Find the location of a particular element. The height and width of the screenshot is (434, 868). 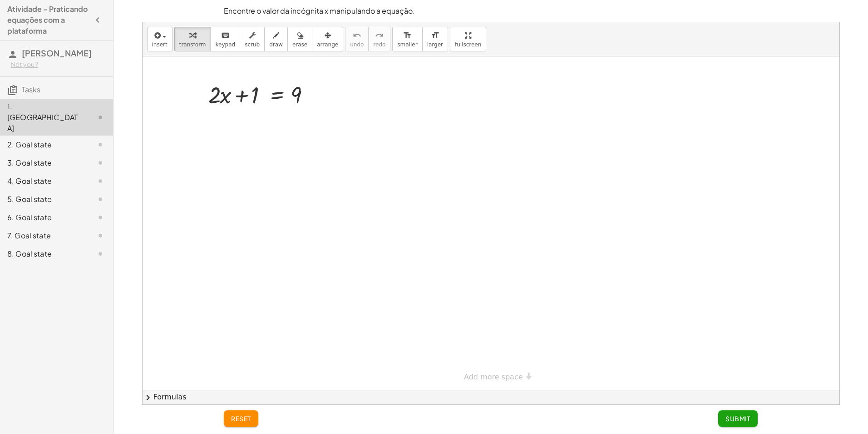

span: draw is located at coordinates (276, 45).